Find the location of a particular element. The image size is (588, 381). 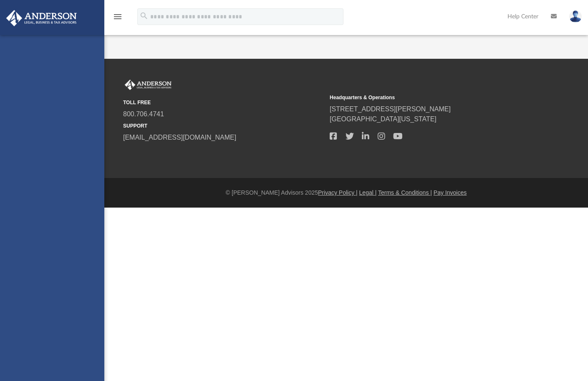

a: Legal | is located at coordinates (368, 192).